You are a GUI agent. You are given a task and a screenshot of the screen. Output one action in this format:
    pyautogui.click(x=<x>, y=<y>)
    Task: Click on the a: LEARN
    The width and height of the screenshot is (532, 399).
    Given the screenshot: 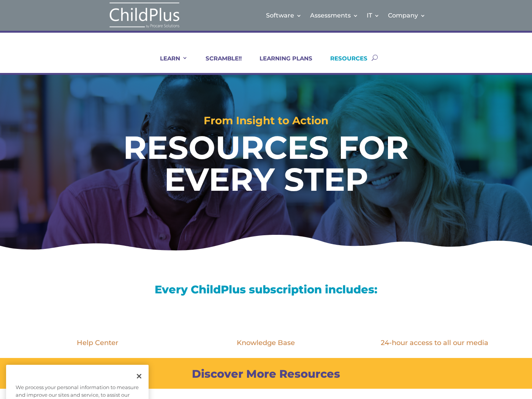 What is the action you would take?
    pyautogui.click(x=169, y=64)
    